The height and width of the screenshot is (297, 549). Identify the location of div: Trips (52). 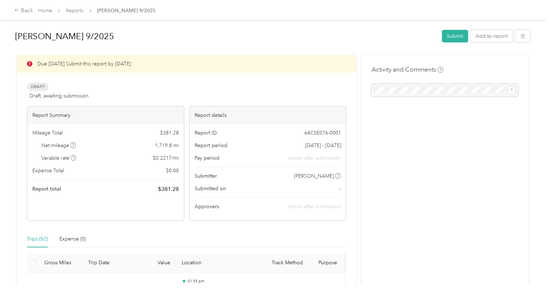
(37, 239).